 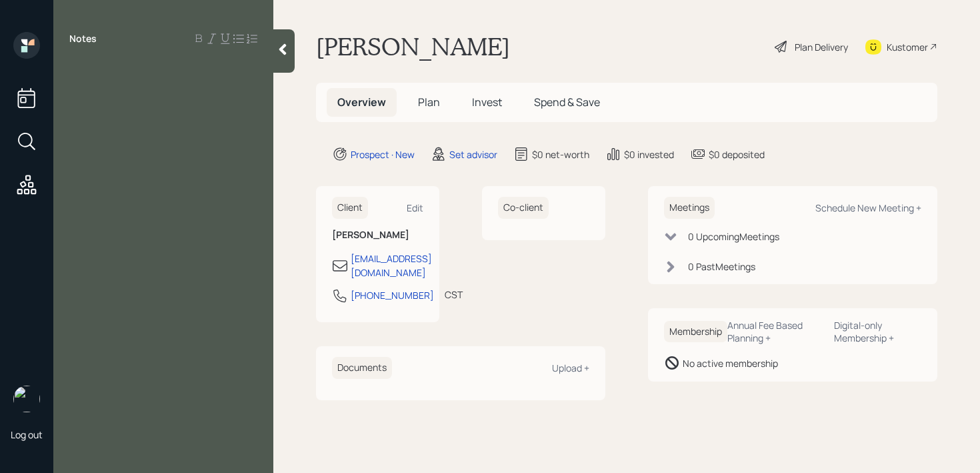 What do you see at coordinates (695, 331) in the screenshot?
I see `h6: Membership` at bounding box center [695, 331].